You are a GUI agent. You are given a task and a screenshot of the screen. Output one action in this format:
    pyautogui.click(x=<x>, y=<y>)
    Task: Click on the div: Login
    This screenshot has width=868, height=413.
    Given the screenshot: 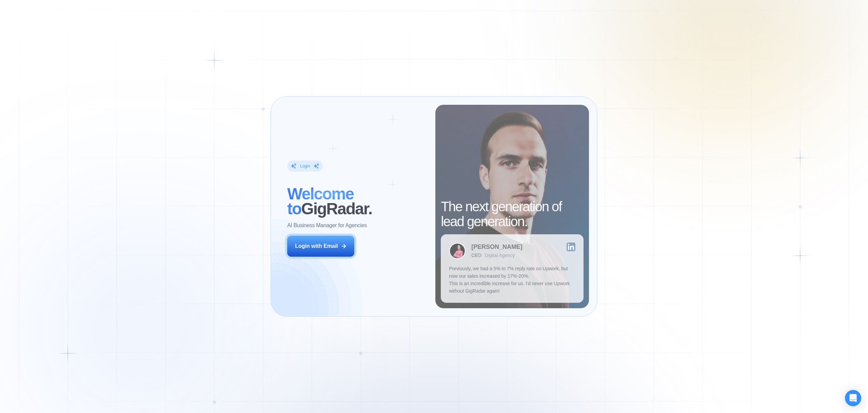 What is the action you would take?
    pyautogui.click(x=305, y=166)
    